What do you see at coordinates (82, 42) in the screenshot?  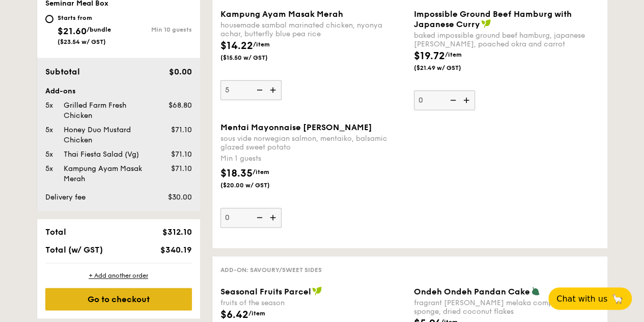 I see `span: ($23.54 w/ GST)` at bounding box center [82, 42].